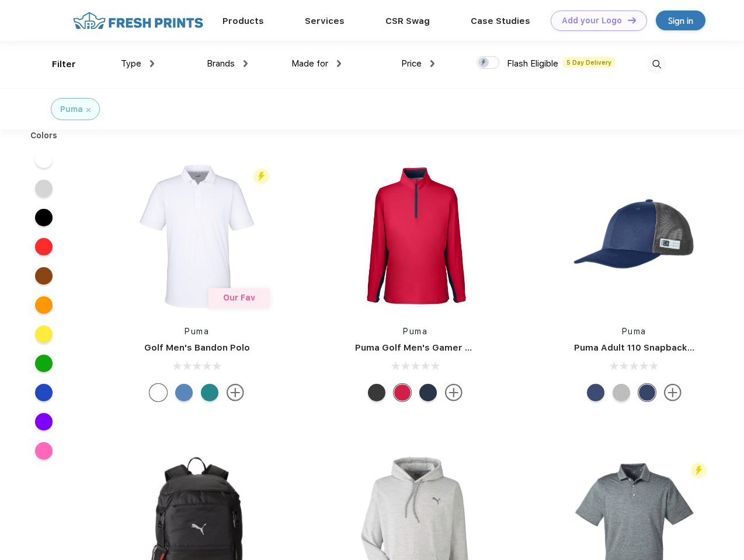 Image resolution: width=744 pixels, height=560 pixels. Describe the element at coordinates (680, 20) in the screenshot. I see `a: Sign in` at that location.